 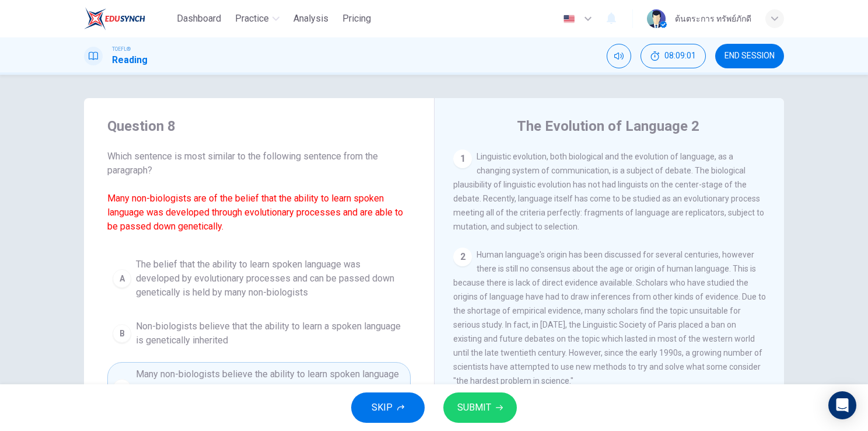 I want to click on span: The belief that the ability to learn spoken language was developed by evolutionary processes and ..., so click(x=271, y=278).